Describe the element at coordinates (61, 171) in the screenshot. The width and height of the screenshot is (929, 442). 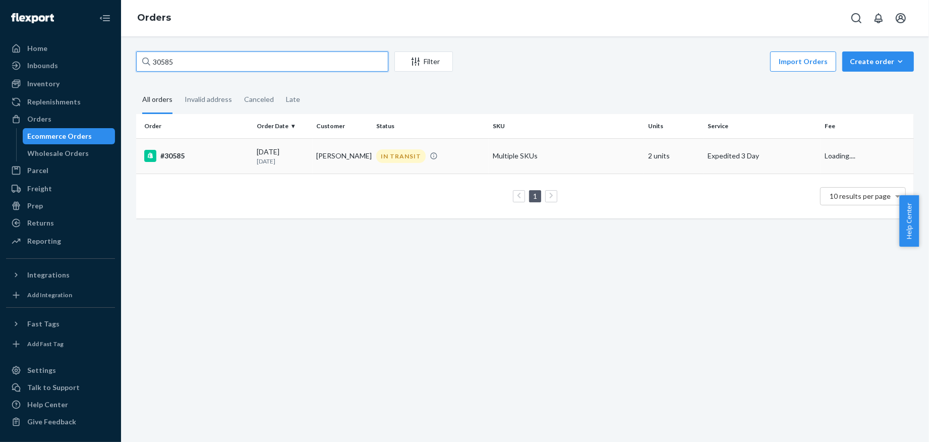
I see `a: Parcel` at that location.